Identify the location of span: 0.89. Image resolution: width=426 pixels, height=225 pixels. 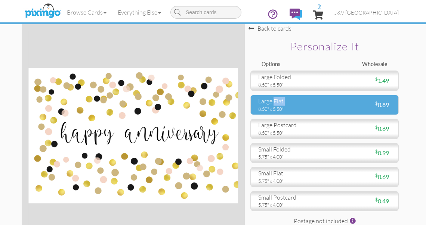
(382, 105).